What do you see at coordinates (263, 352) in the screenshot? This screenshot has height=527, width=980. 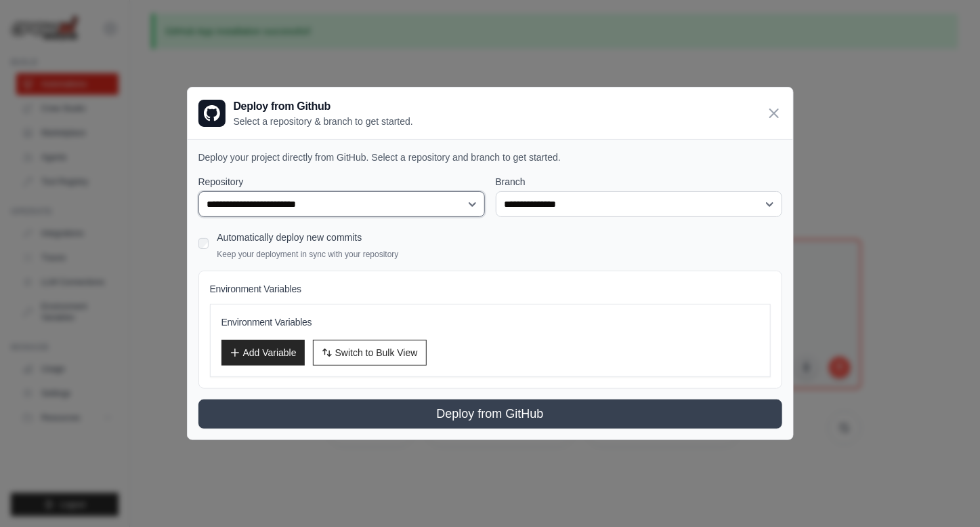 I see `button: Add Variable` at bounding box center [263, 352].